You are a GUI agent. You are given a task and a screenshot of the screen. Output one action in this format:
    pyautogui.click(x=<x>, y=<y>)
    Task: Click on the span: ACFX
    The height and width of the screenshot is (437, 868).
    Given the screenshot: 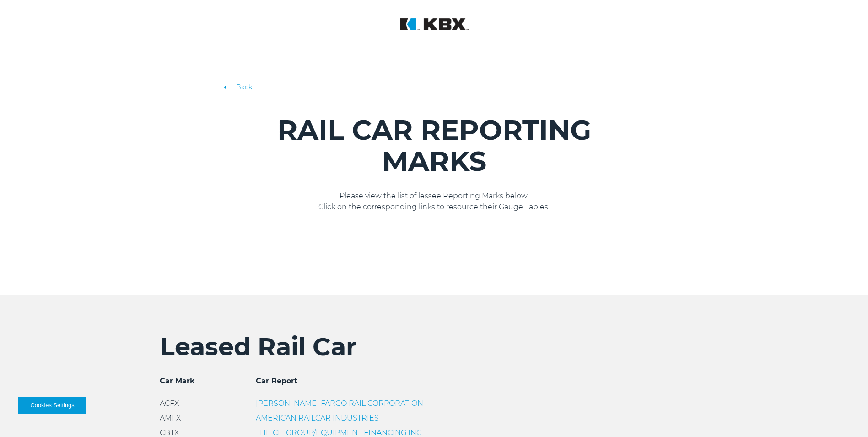 What is the action you would take?
    pyautogui.click(x=169, y=403)
    